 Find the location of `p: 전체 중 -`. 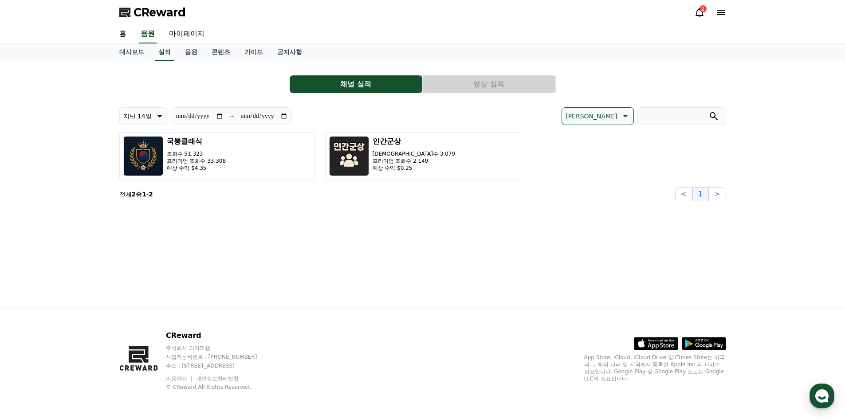

p: 전체 중 - is located at coordinates (136, 194).